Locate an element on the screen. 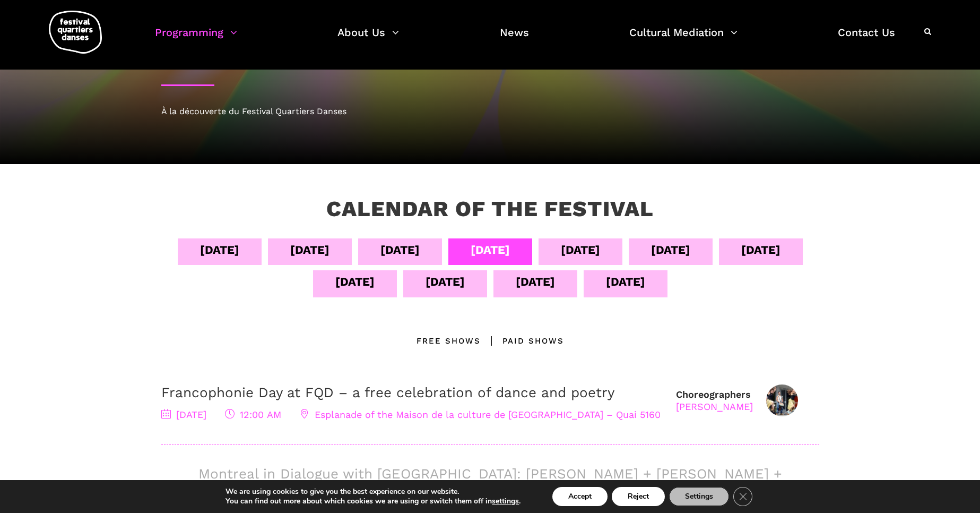 Image resolution: width=980 pixels, height=513 pixels. button: Reject is located at coordinates (638, 497).